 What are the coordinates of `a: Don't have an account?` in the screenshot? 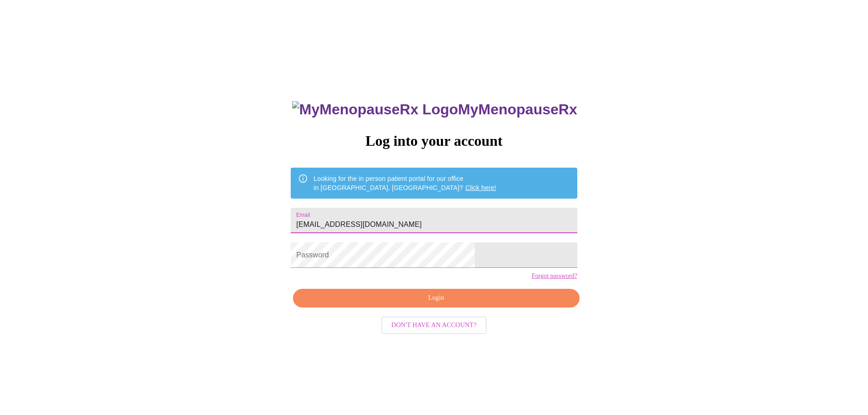 It's located at (434, 324).